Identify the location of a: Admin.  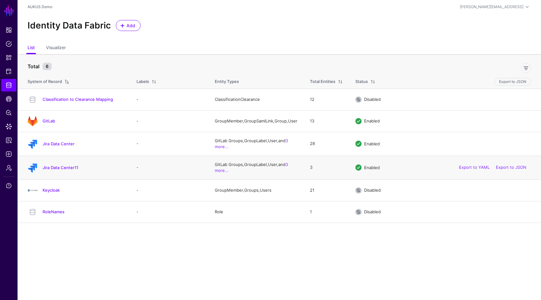
(9, 168).